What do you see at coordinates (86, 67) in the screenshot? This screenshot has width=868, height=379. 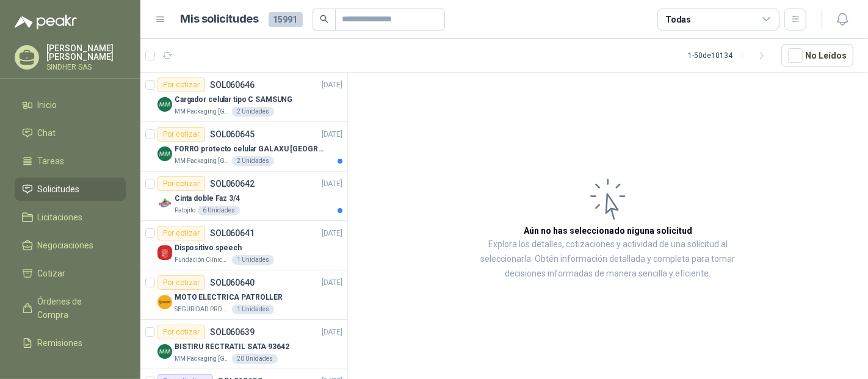 I see `p: SINDHER SAS` at bounding box center [86, 67].